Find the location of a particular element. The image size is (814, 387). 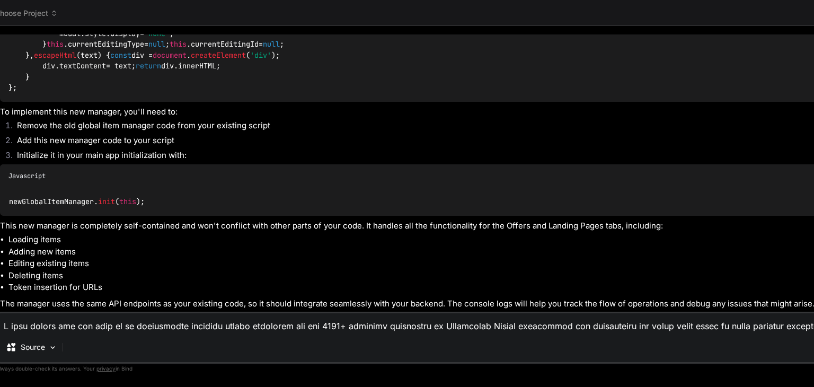

span: currentEditingType is located at coordinates (106, 45).